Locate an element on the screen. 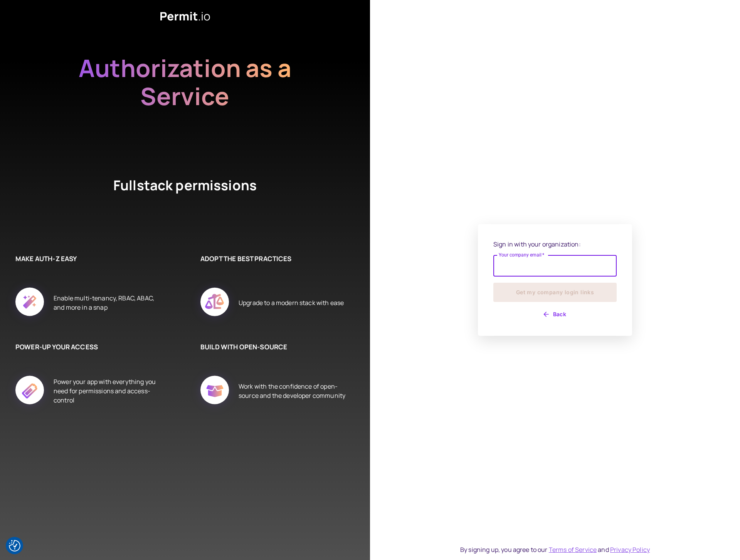 The image size is (740, 560). div: By signing up, you agree to our and is located at coordinates (555, 549).